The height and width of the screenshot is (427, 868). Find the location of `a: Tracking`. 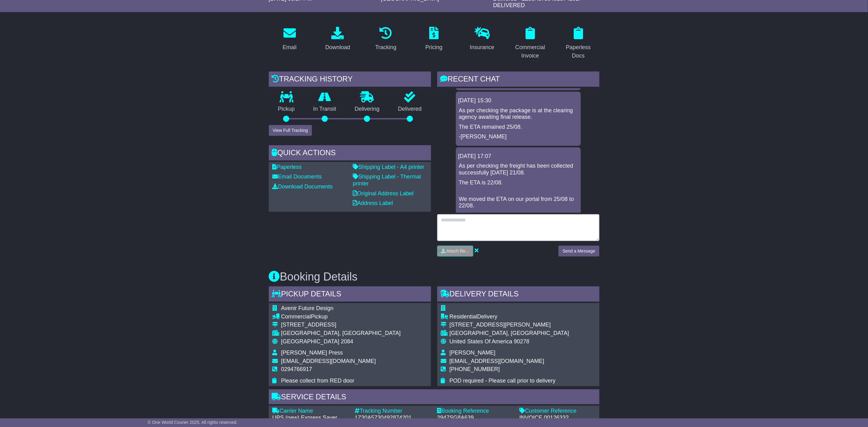

a: Tracking is located at coordinates (385, 39).